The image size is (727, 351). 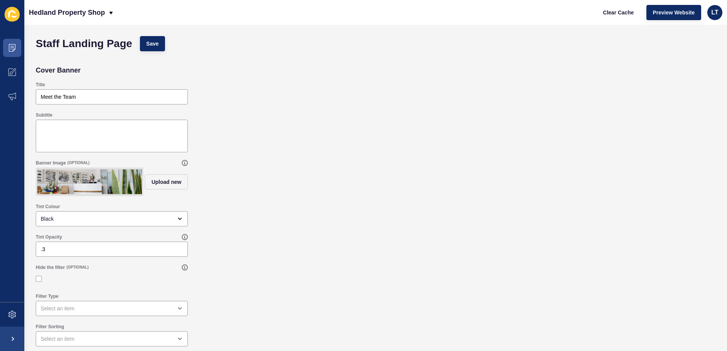 I want to click on span: Preview Website, so click(x=674, y=13).